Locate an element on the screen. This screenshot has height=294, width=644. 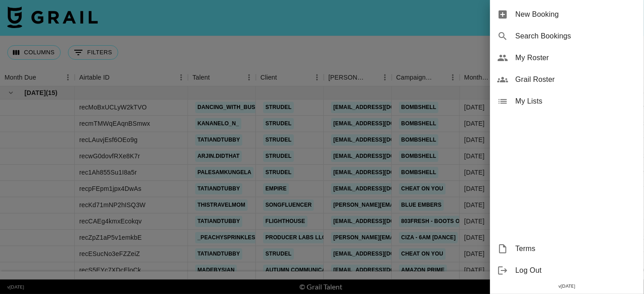
span: Terms is located at coordinates (576, 249).